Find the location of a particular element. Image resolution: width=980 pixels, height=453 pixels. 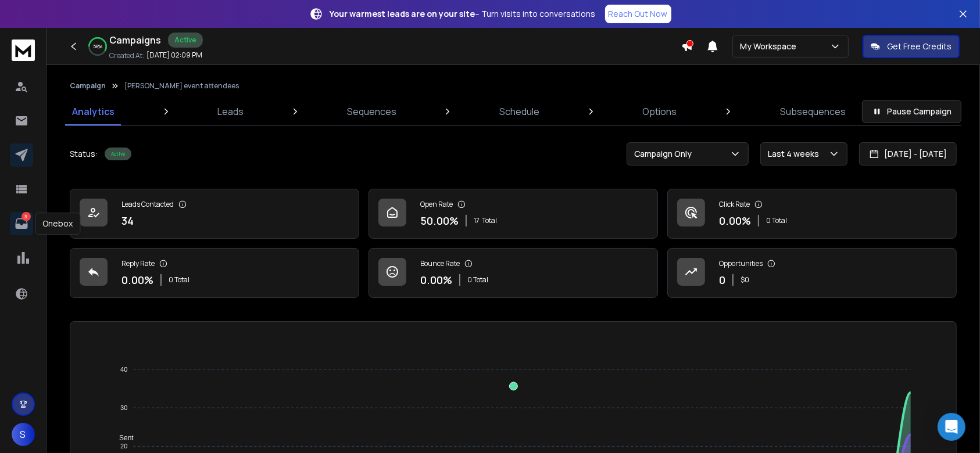

button: Campaign is located at coordinates (88, 86).